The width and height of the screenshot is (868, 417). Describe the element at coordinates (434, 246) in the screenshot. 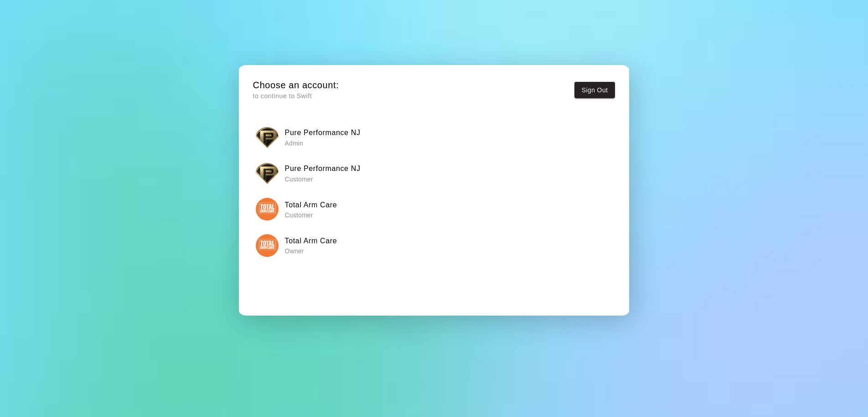

I see `button: Total Arm CareTotal Arm Care Owner` at that location.